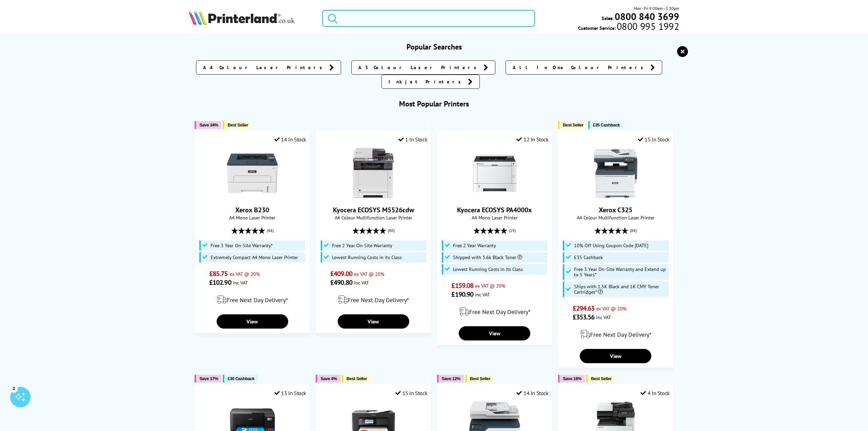 The image size is (868, 431). What do you see at coordinates (571, 378) in the screenshot?
I see `button: Save 16%` at bounding box center [571, 378].